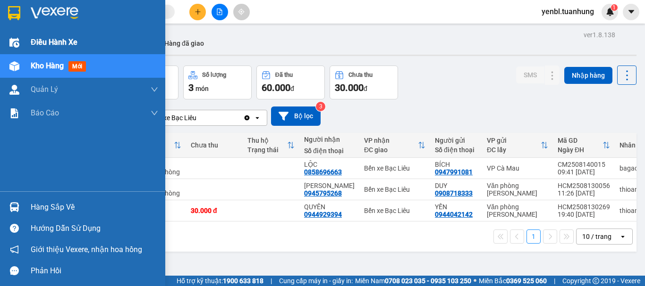 The image size is (645, 286). What do you see at coordinates (320, 107) in the screenshot?
I see `sup: 3` at bounding box center [320, 107].